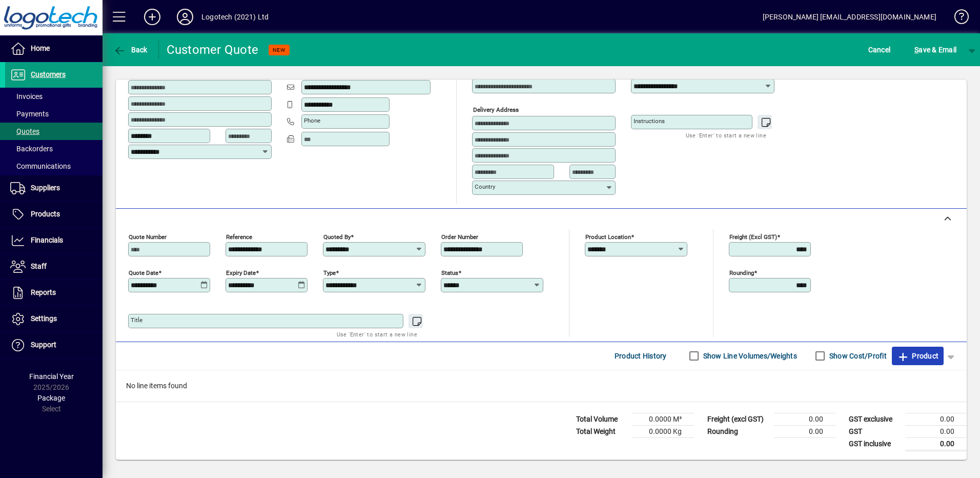  I want to click on span: Invoices, so click(26, 97).